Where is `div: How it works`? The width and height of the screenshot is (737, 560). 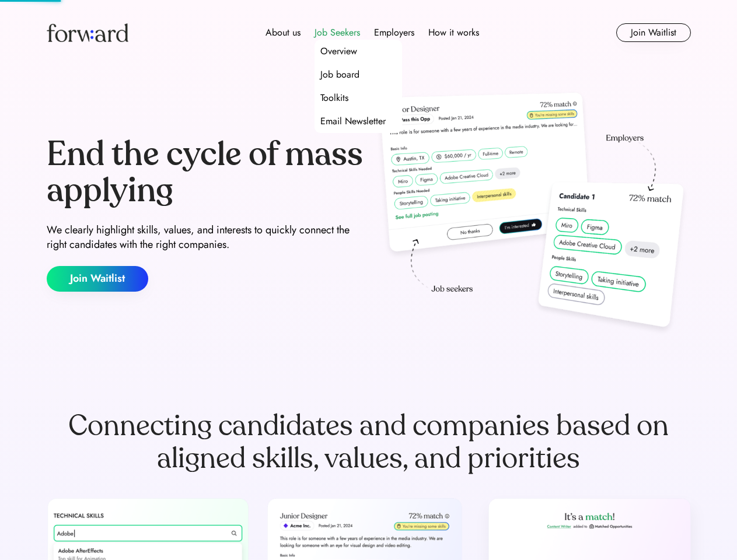
div: How it works is located at coordinates (454, 33).